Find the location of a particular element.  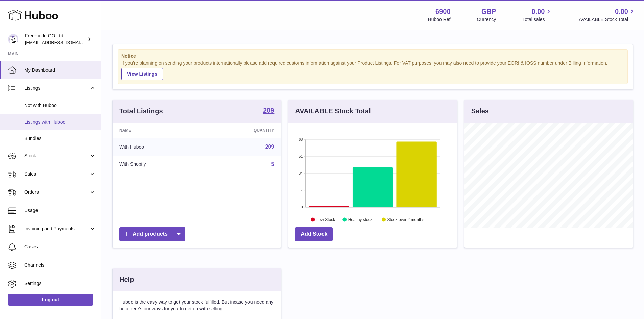

span: AVAILABLE Stock Total is located at coordinates (607, 19).